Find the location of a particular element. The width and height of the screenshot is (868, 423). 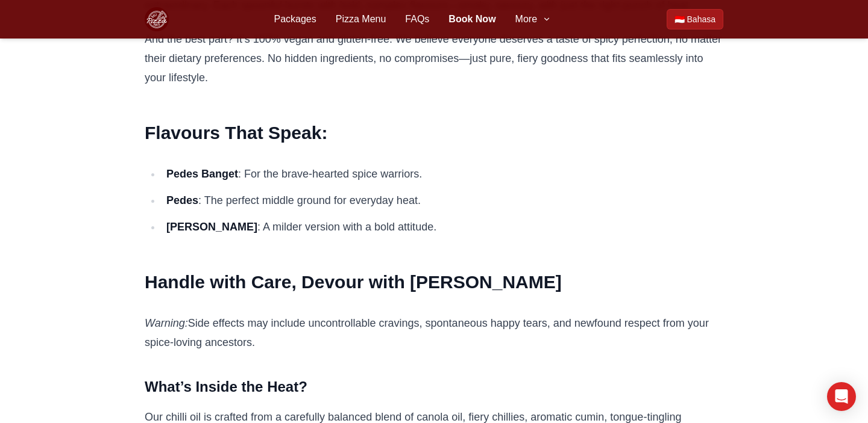

div: Open Intercom Messenger is located at coordinates (842, 397).